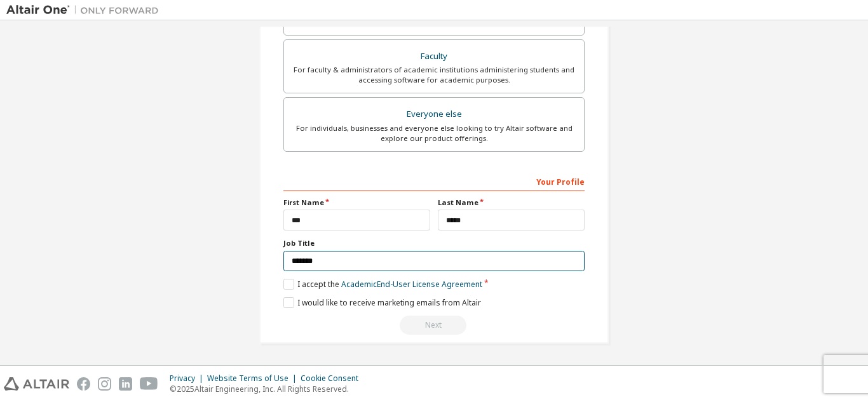  I want to click on label: I would like to receive marketing emails from Altair, so click(382, 303).